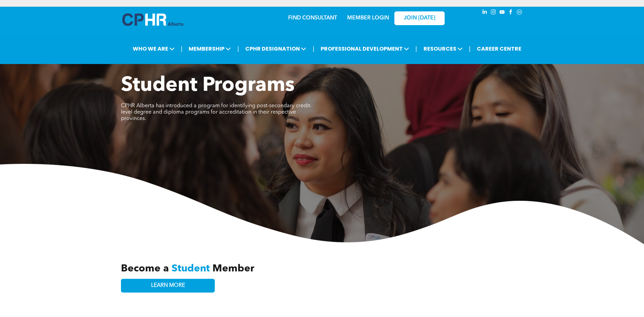 The height and width of the screenshot is (317, 644). What do you see at coordinates (168, 285) in the screenshot?
I see `span: LEARN MORE` at bounding box center [168, 285].